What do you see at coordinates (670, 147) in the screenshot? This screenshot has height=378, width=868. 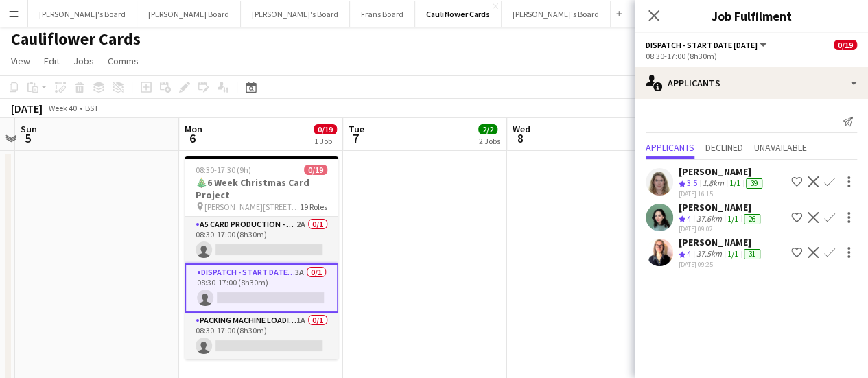 I see `span: Applicants` at bounding box center [670, 147].